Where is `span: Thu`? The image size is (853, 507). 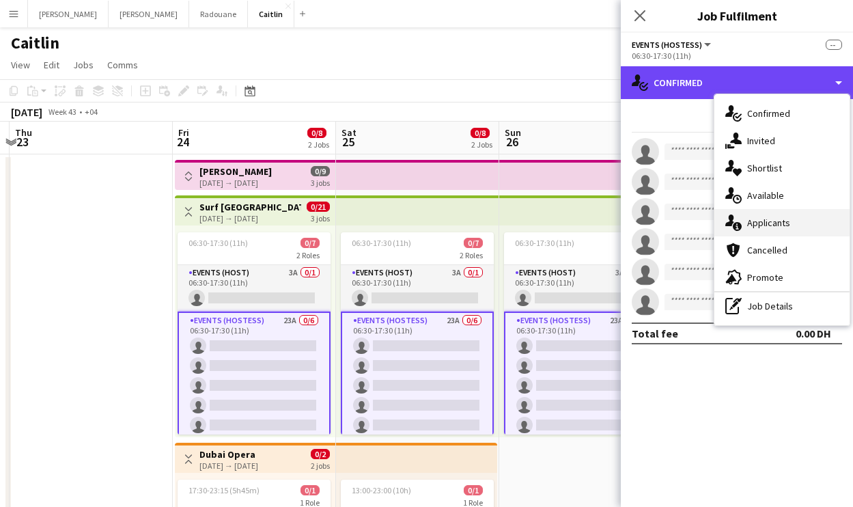
span: Thu is located at coordinates (23, 133).